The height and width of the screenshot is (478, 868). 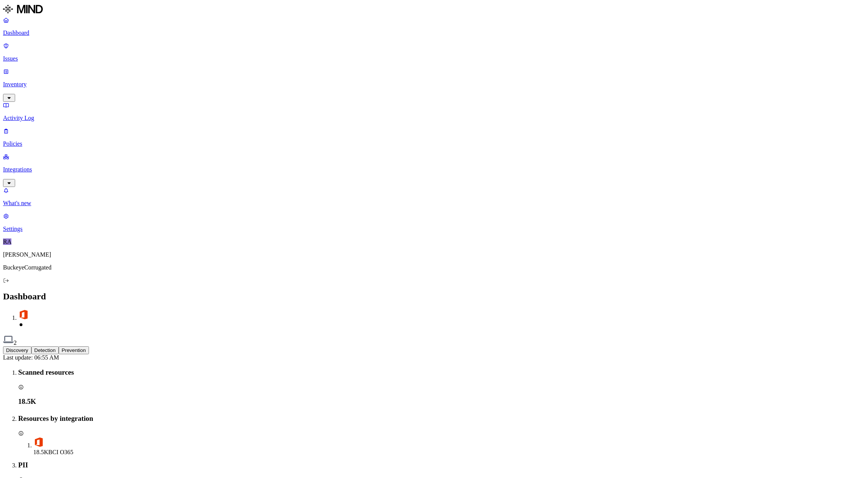 I want to click on a: Dashboard, so click(x=434, y=27).